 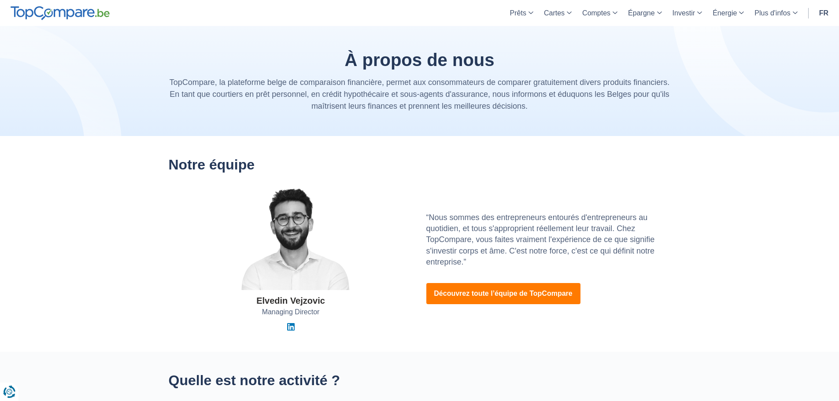 I want to click on h1: À propos de nous, so click(x=420, y=60).